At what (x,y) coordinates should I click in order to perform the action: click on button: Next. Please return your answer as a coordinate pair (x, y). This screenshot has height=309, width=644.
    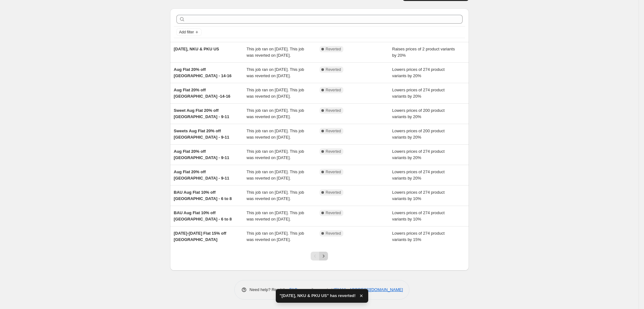
    Looking at the image, I should click on (324, 256).